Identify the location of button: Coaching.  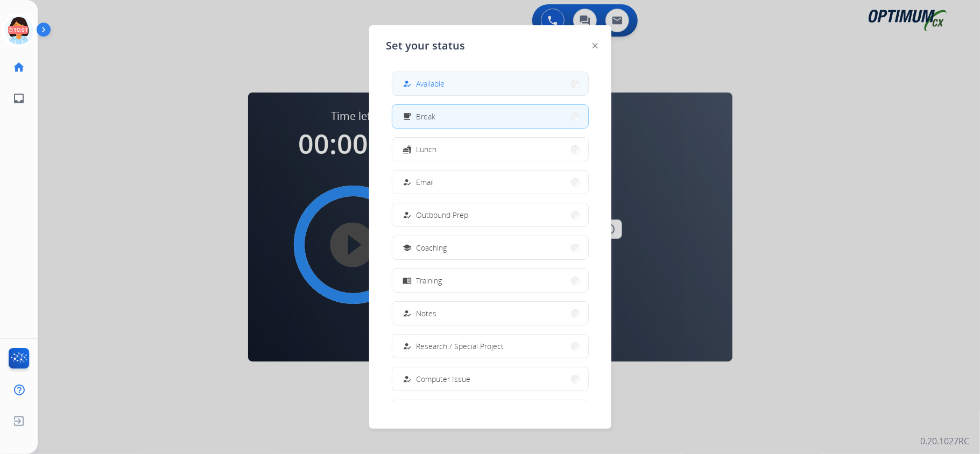
(490, 247).